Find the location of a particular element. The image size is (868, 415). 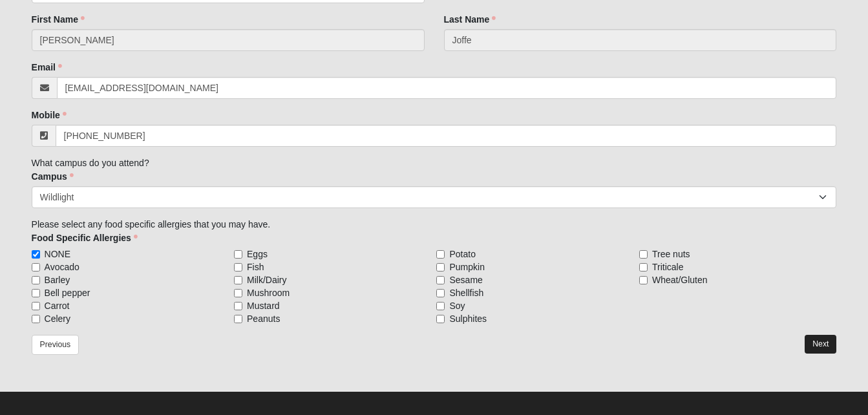

span: Fish is located at coordinates (255, 267).